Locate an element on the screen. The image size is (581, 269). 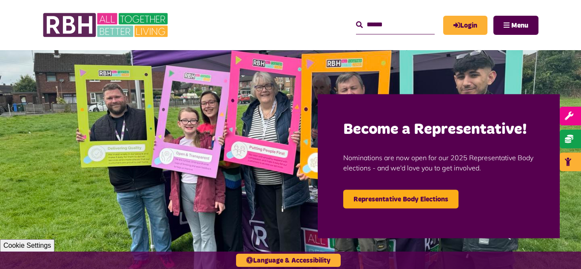
button: Navigation is located at coordinates (516, 25).